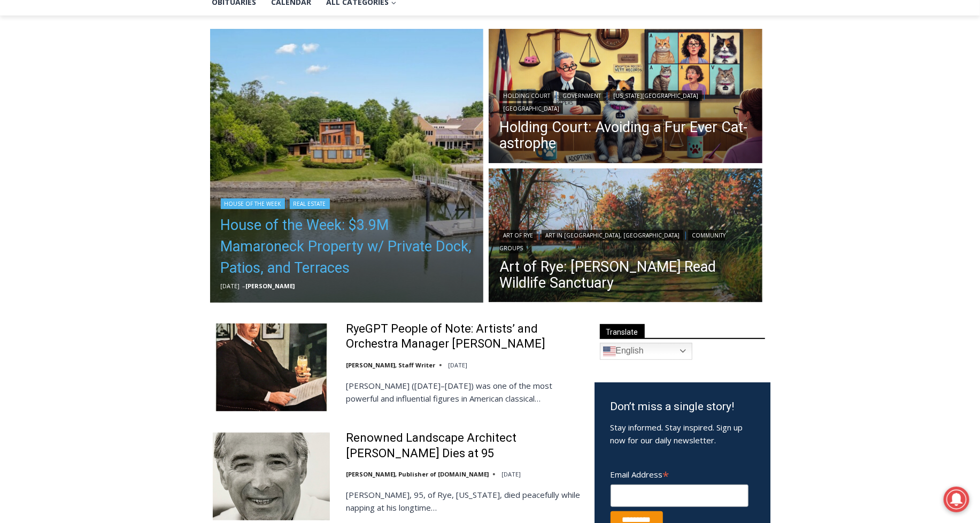 The width and height of the screenshot is (980, 523). What do you see at coordinates (683, 433) in the screenshot?
I see `p: Stay informed. Stay inspired. Sign up now for our daily newsletter.` at bounding box center [683, 433].